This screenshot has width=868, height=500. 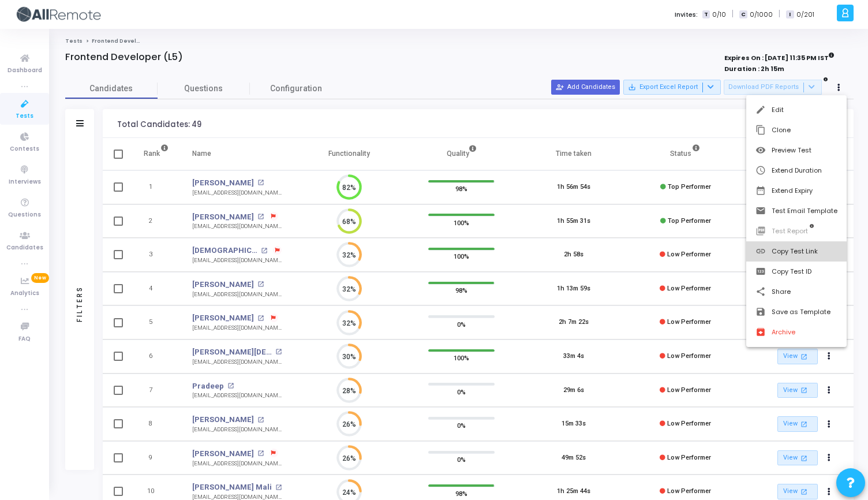 I want to click on mat-icon: save, so click(x=761, y=312).